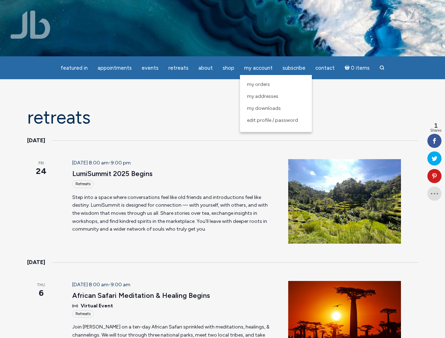  Describe the element at coordinates (41, 293) in the screenshot. I see `span: 6` at that location.